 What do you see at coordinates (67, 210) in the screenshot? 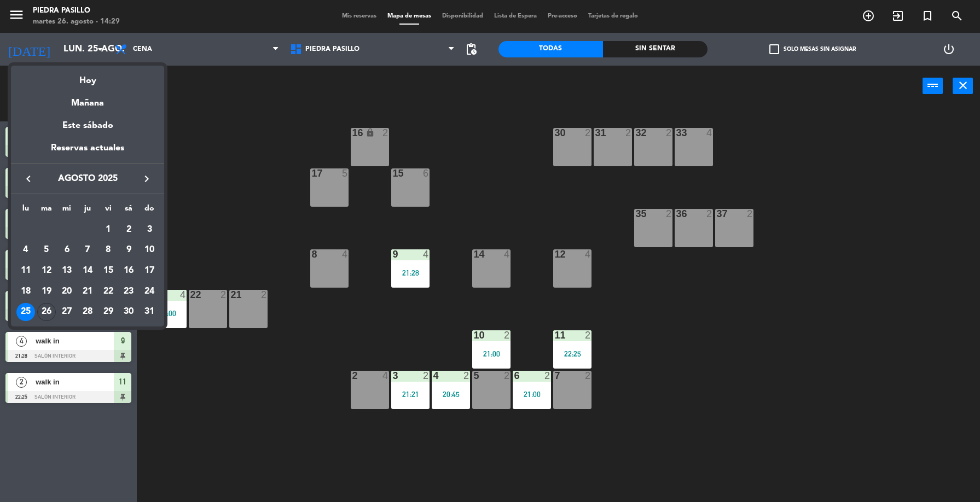
I see `th: miércoles` at bounding box center [67, 210].